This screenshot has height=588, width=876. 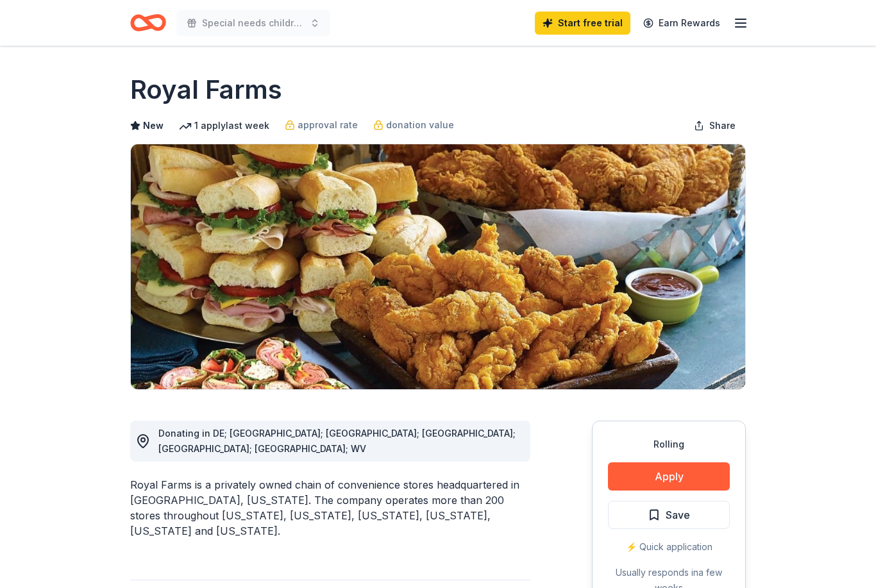 What do you see at coordinates (153, 125) in the screenshot?
I see `span: New` at bounding box center [153, 125].